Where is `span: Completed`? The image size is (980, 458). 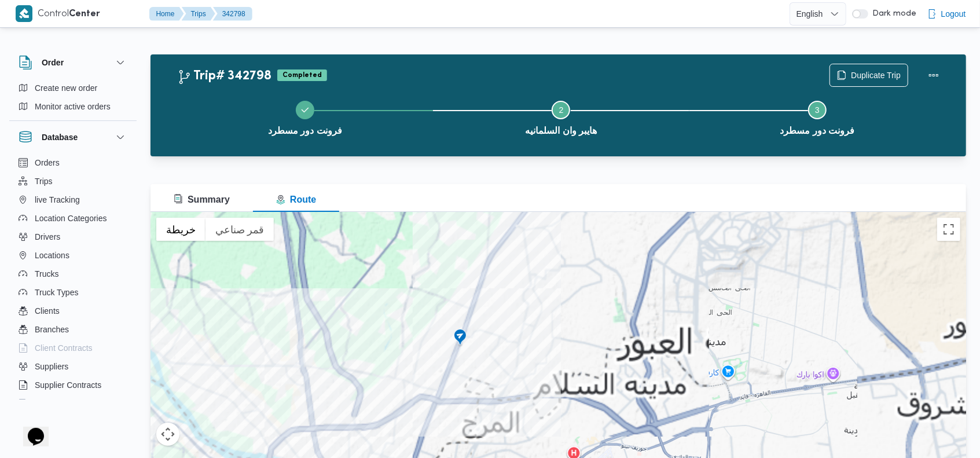
span: Completed is located at coordinates (302, 75).